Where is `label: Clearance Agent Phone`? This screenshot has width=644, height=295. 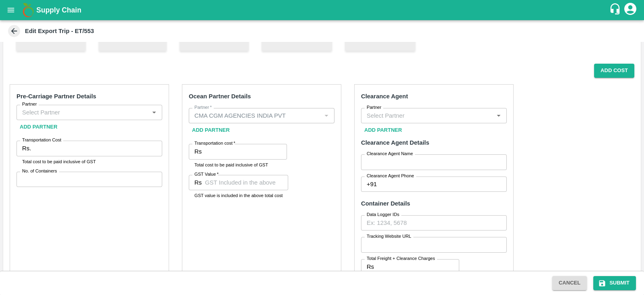 label: Clearance Agent Phone is located at coordinates (390, 176).